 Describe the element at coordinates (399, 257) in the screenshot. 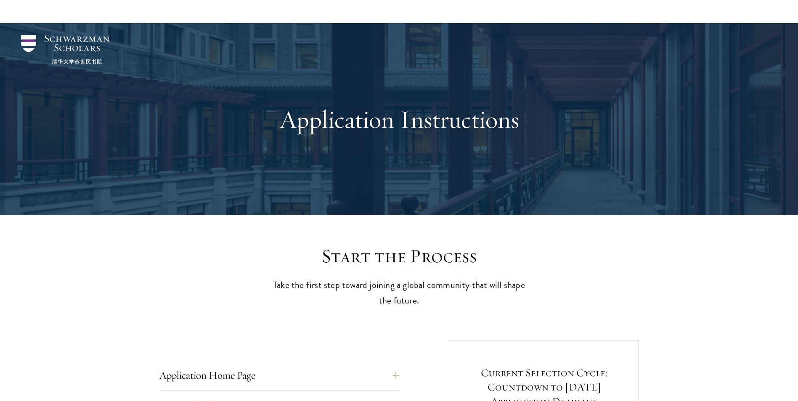

I see `h2: Start the Process` at that location.